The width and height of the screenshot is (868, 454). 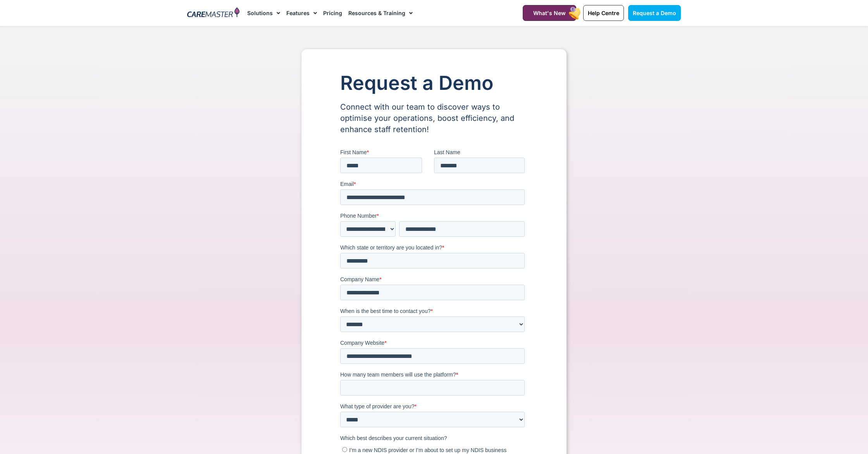 What do you see at coordinates (550, 13) in the screenshot?
I see `span: What's New` at bounding box center [550, 13].